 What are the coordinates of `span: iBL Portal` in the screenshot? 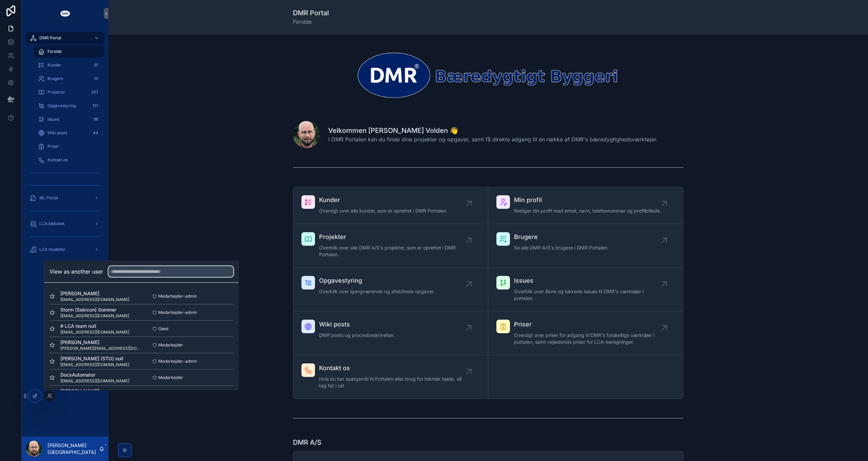 It's located at (48, 198).